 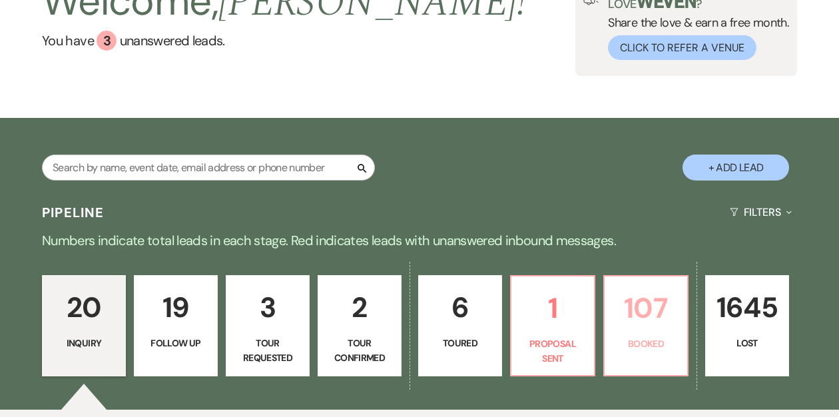 I want to click on a: 1645Lost, so click(x=747, y=326).